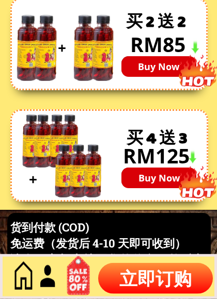 Image resolution: width=217 pixels, height=299 pixels. What do you see at coordinates (159, 44) in the screenshot?
I see `h3: RM85` at bounding box center [159, 44].